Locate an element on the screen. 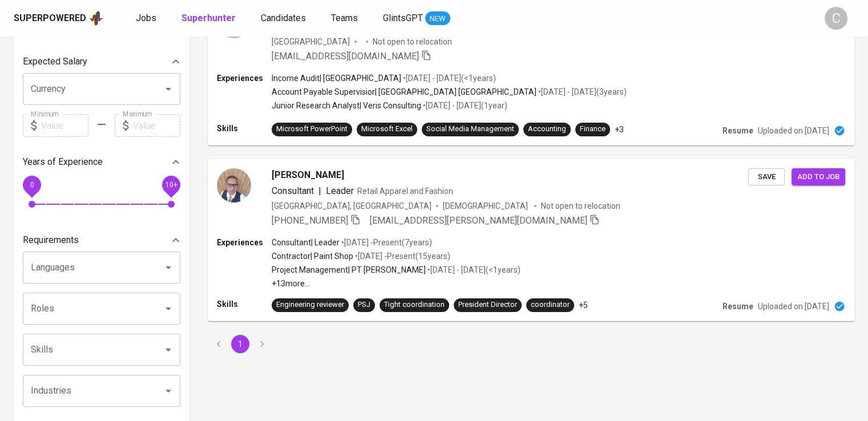 The height and width of the screenshot is (421, 868). a: Superhunter is located at coordinates (209, 18).